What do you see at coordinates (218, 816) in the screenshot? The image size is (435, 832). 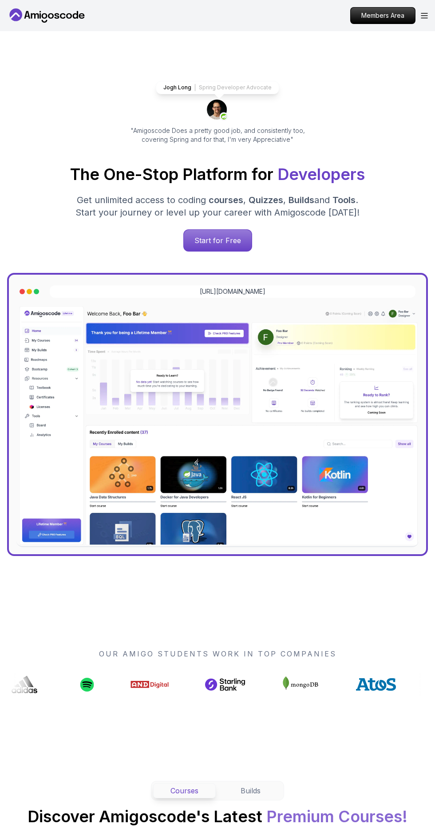 I see `h2: Discover Amigoscode's Latest` at bounding box center [218, 816].